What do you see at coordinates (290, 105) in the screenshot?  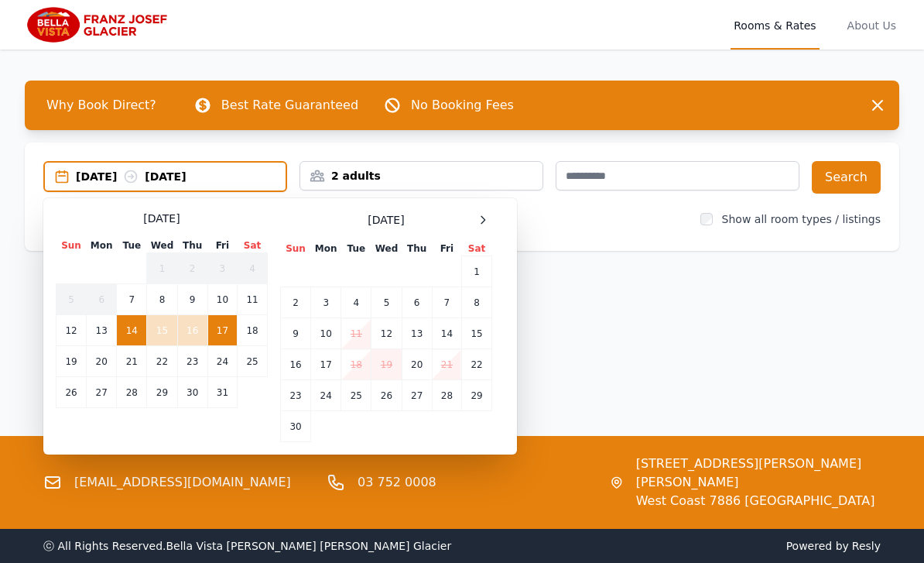 I see `p: Best Rate Guaranteed` at bounding box center [290, 105].